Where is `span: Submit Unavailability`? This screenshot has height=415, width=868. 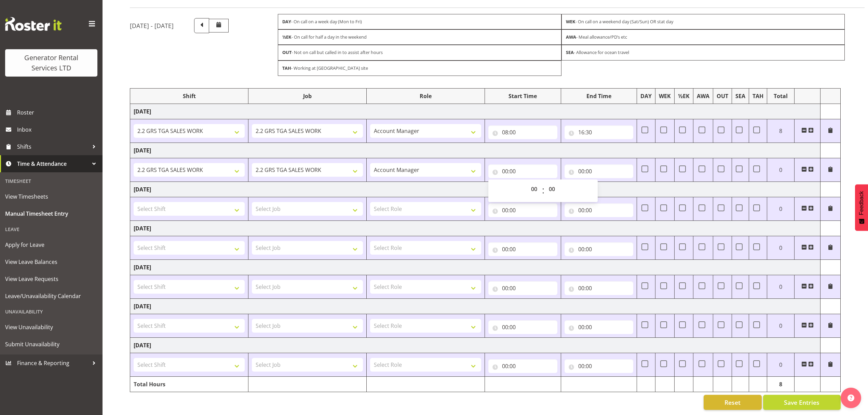 span: Submit Unavailability is located at coordinates (51, 344).